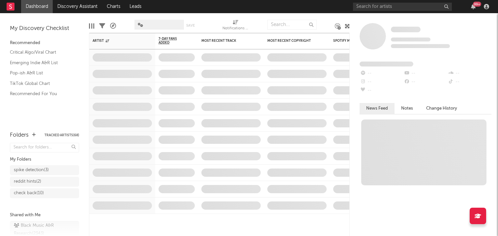 The width and height of the screenshot is (498, 236). Describe the element at coordinates (113, 26) in the screenshot. I see `div: A&R Pipeline` at that location.